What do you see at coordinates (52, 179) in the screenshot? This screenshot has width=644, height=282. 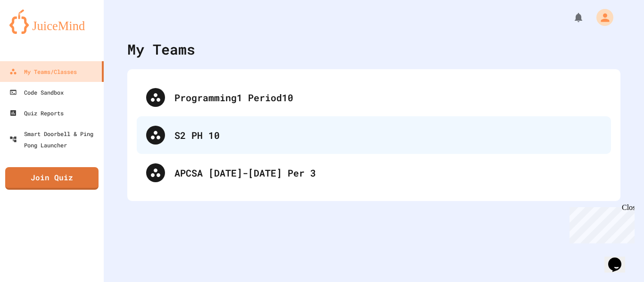 I see `a: Join Quiz` at bounding box center [52, 179].